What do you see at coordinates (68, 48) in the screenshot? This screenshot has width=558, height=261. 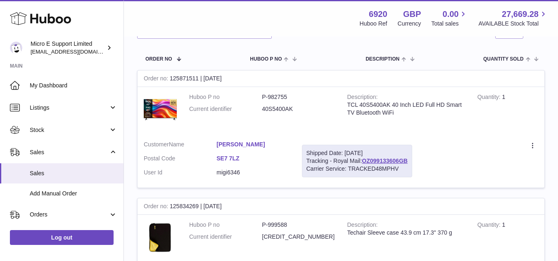 I see `div: Micro E Support Limited` at bounding box center [68, 48].